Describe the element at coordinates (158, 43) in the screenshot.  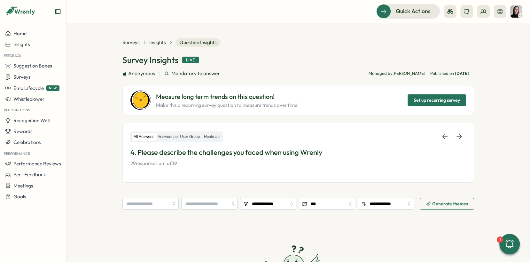
I see `a: Insights` at that location.